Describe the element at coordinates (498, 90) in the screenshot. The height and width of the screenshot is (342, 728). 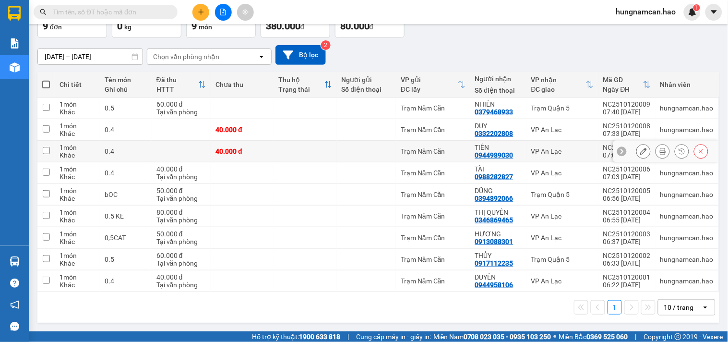
I see `div: Số điện thoại` at that location.